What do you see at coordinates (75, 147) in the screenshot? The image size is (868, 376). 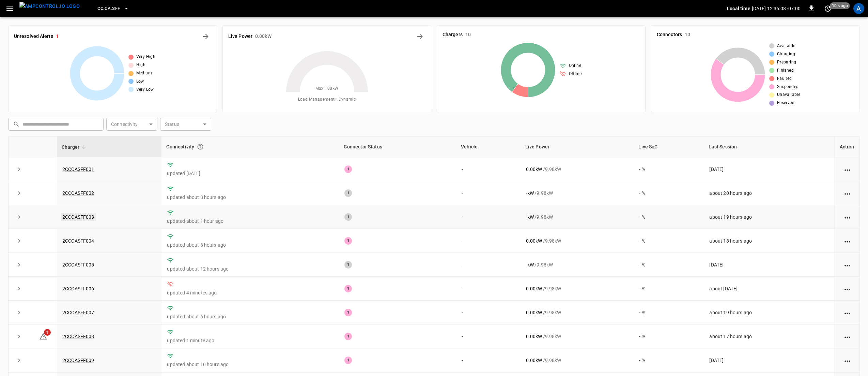 I see `span: Charger` at bounding box center [75, 147].